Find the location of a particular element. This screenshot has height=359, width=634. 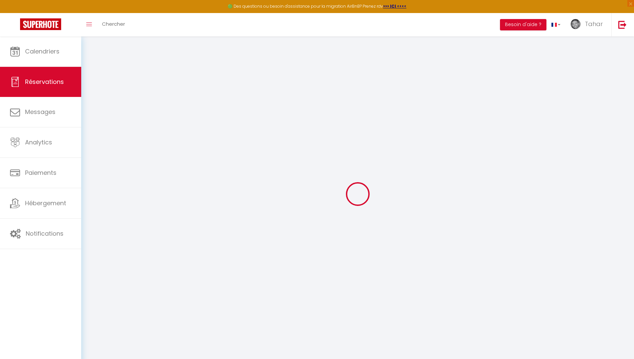

span: Hébergement is located at coordinates (45, 203).